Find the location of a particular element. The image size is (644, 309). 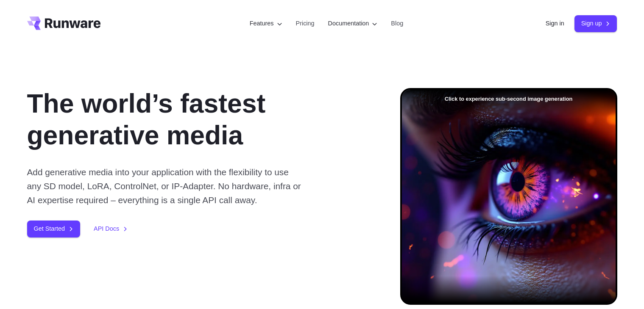

a: Sign up is located at coordinates (596, 24).